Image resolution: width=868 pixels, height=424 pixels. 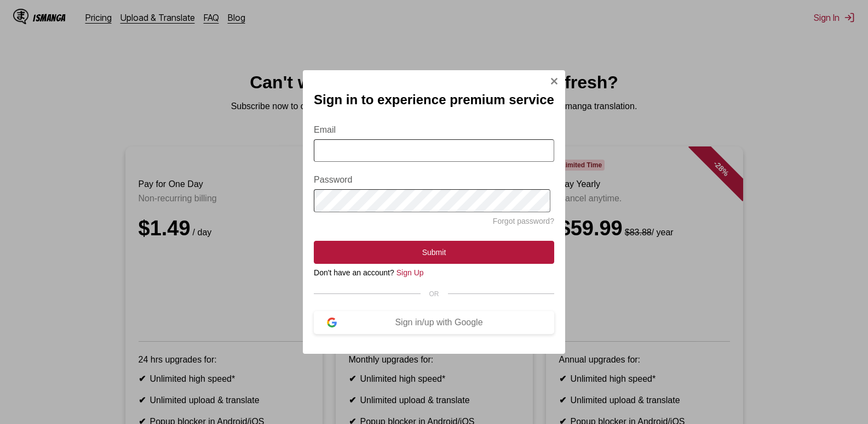 I want to click on img: google-logo, so click(x=332, y=322).